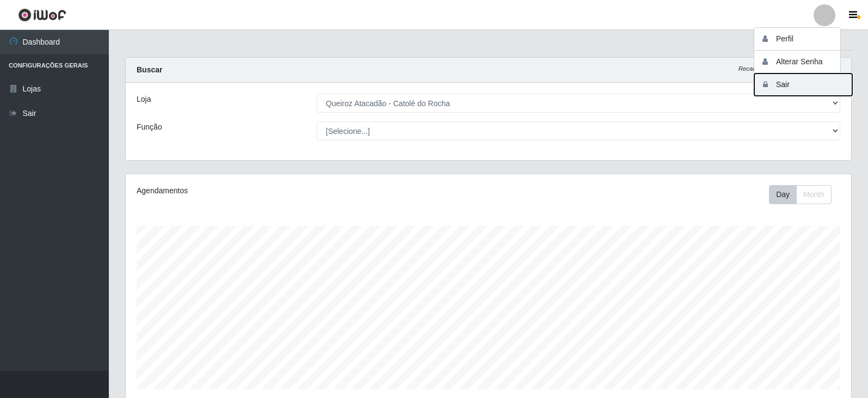 This screenshot has height=398, width=868. What do you see at coordinates (782, 194) in the screenshot?
I see `button: Day` at bounding box center [782, 194].